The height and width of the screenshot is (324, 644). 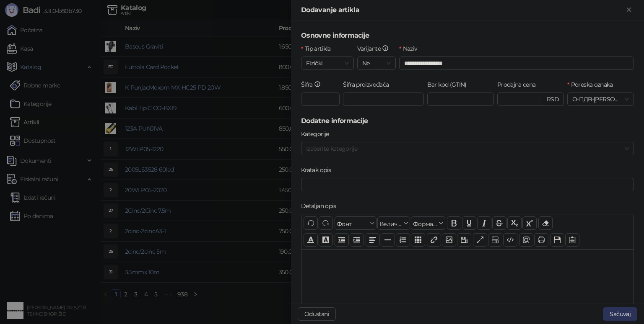 What do you see at coordinates (388, 240) in the screenshot?
I see `button: Хоризонтална линија` at bounding box center [388, 240].